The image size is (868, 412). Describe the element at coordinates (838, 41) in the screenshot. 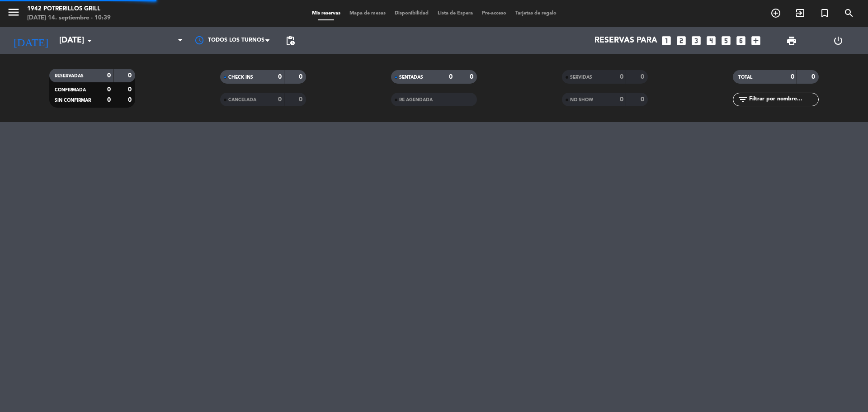

I see `i: power_settings_new` at that location.